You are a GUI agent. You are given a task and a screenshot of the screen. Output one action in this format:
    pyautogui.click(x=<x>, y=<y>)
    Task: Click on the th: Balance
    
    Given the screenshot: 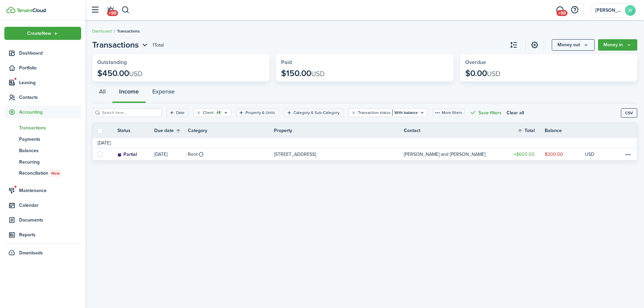 What is the action you would take?
    pyautogui.click(x=565, y=131)
    